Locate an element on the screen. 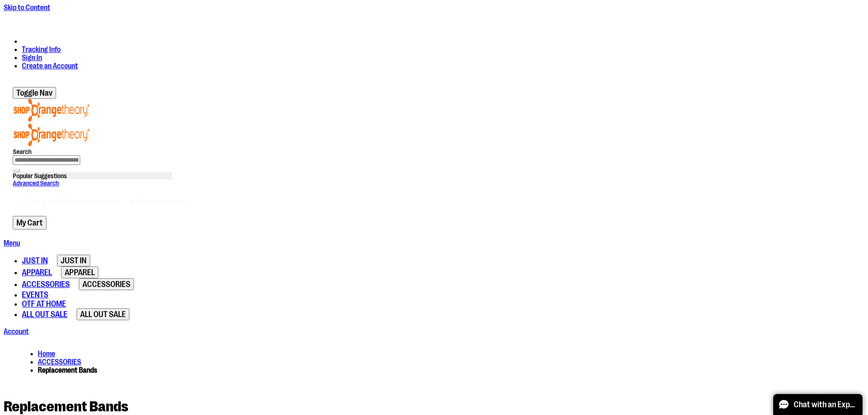 The image size is (868, 415). button: Search is located at coordinates (16, 171).